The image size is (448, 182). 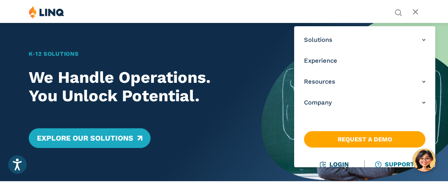 What do you see at coordinates (320, 61) in the screenshot?
I see `span: Experience` at bounding box center [320, 61].